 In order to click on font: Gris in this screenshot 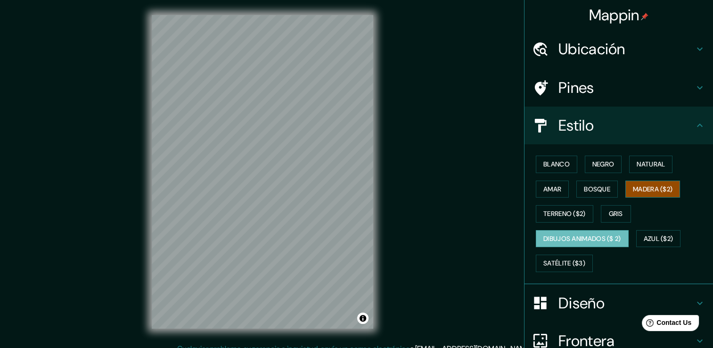, I will do `click(616, 213)`.